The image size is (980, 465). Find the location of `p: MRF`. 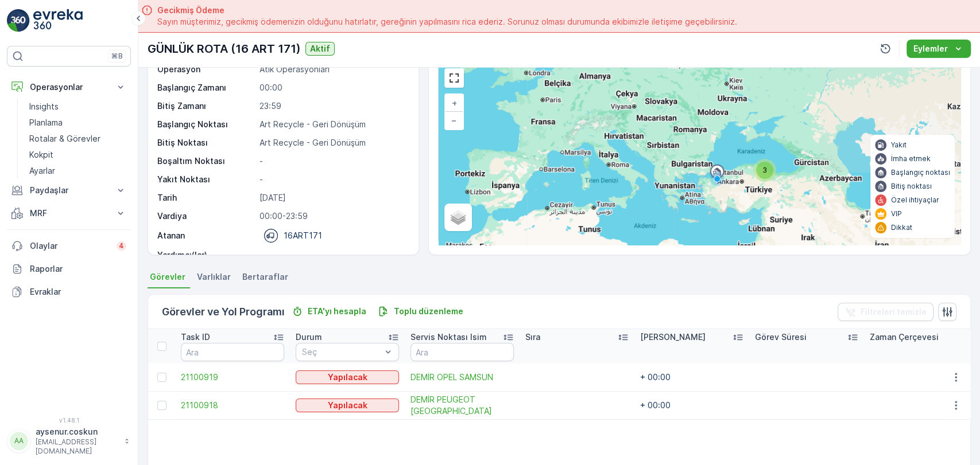

p: MRF is located at coordinates (69, 213).